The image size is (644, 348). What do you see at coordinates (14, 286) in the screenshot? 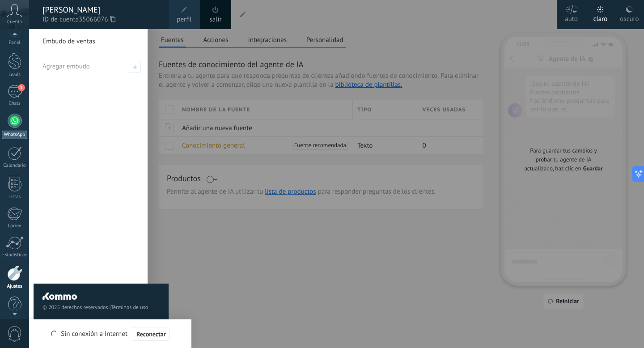
I see `div: Ajustes` at bounding box center [14, 286].